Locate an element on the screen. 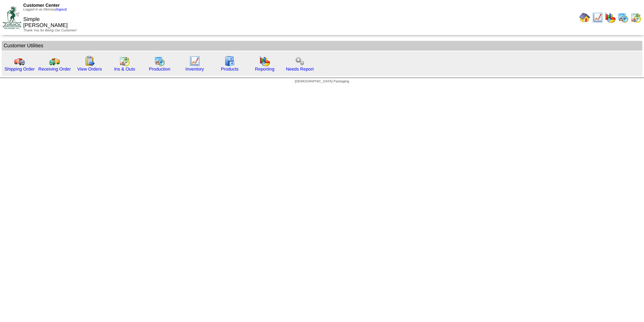 This screenshot has width=644, height=322. a: (logout) is located at coordinates (61, 9).